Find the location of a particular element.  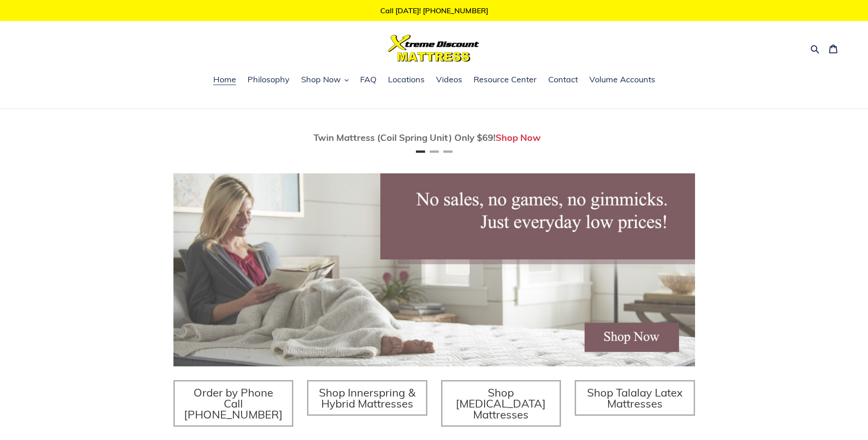

span: Resource Center is located at coordinates (505, 79).